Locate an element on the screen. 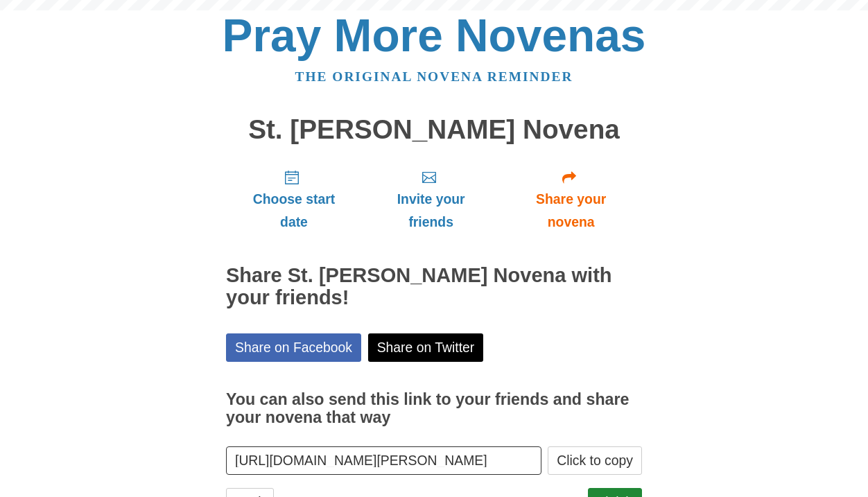  a: Invite your friends is located at coordinates (430, 199).